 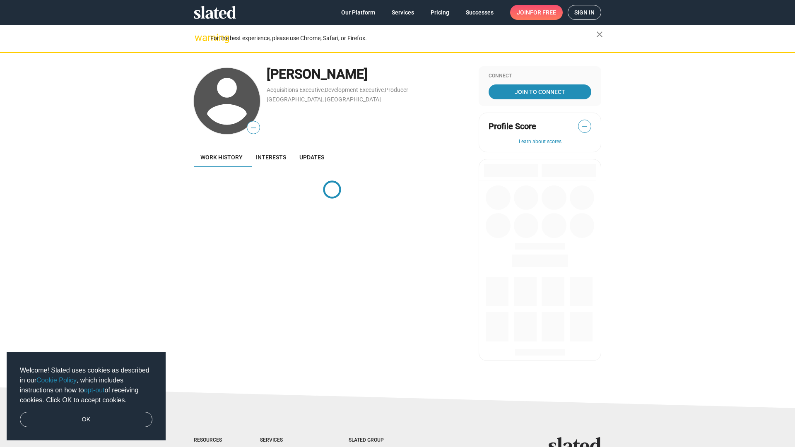 What do you see at coordinates (536, 12) in the screenshot?
I see `span: Join` at bounding box center [536, 12].